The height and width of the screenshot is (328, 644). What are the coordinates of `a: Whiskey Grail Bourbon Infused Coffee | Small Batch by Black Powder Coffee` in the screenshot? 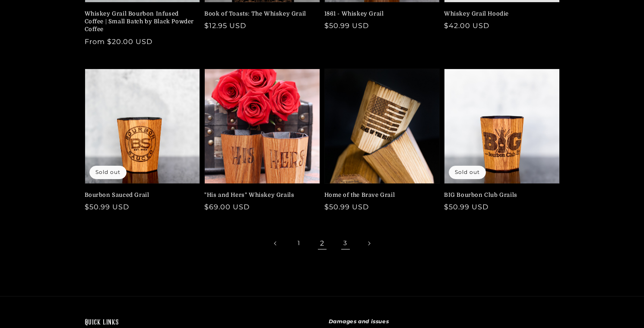 It's located at (140, 21).